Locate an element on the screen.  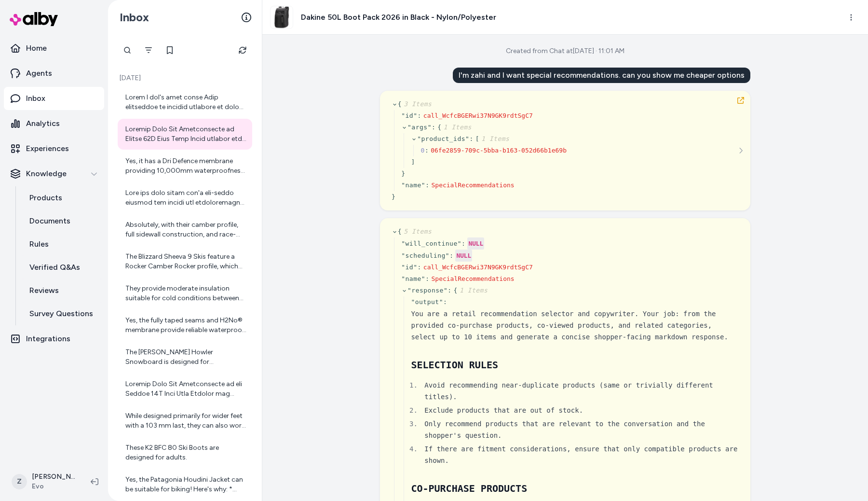
p: Reviews is located at coordinates (43, 290).